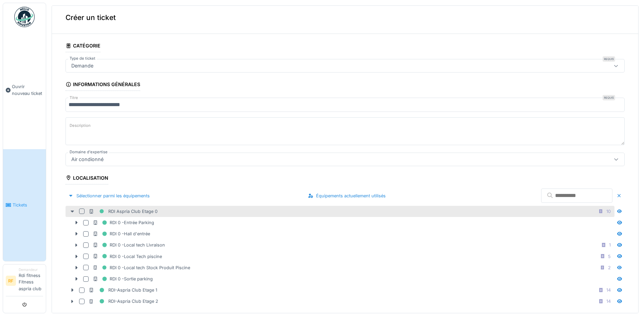  What do you see at coordinates (24, 282) in the screenshot?
I see `a: RF DemandeurRdi fitness Fitness aspria club` at bounding box center [24, 282].